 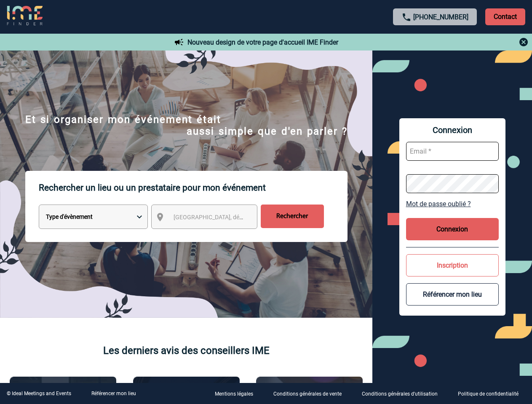 What do you see at coordinates (453, 229) in the screenshot?
I see `button: Connexion` at bounding box center [453, 229].